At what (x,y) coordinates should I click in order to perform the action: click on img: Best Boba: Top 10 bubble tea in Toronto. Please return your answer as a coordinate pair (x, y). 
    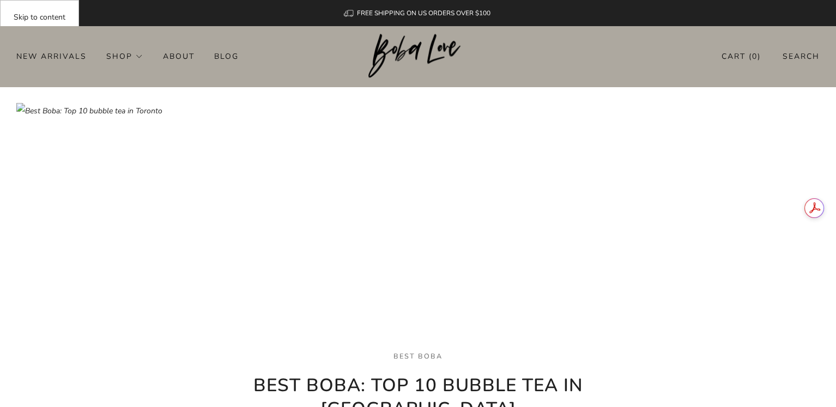
    Looking at the image, I should click on (418, 236).